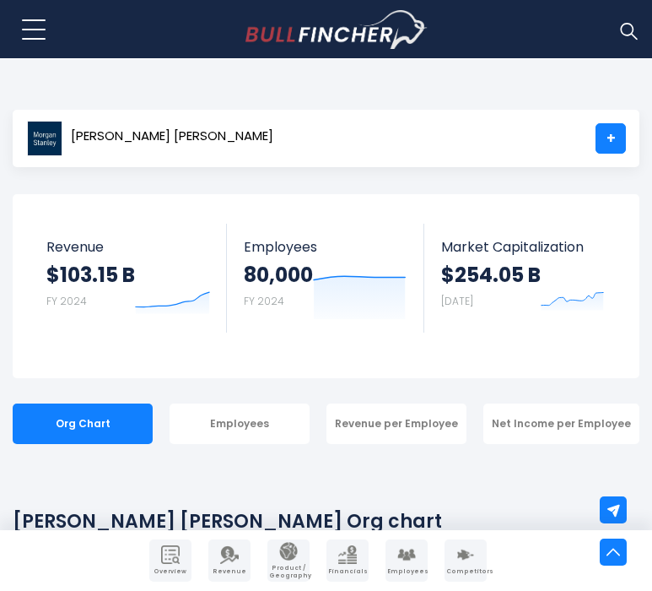 This screenshot has height=591, width=652. Describe the element at coordinates (407, 560) in the screenshot. I see `a: Company Employees` at that location.